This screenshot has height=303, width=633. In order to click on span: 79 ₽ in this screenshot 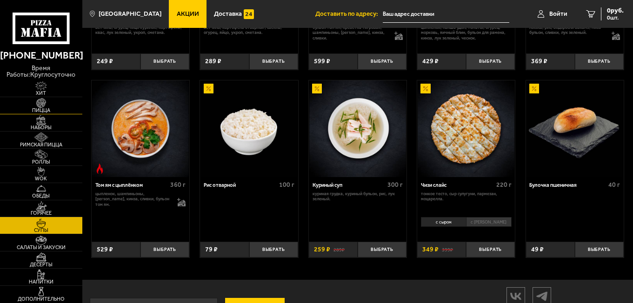, I will do `click(211, 250)`.